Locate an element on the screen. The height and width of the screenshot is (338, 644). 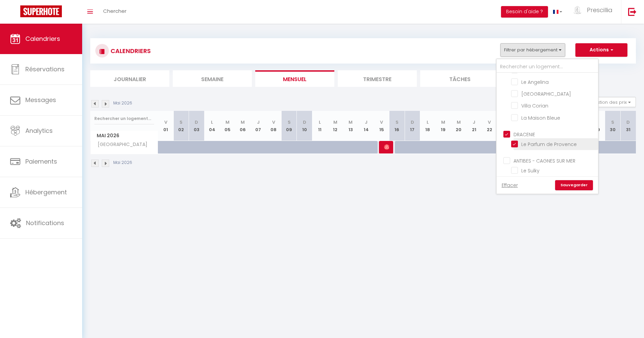
th: 17 is located at coordinates (413, 126).